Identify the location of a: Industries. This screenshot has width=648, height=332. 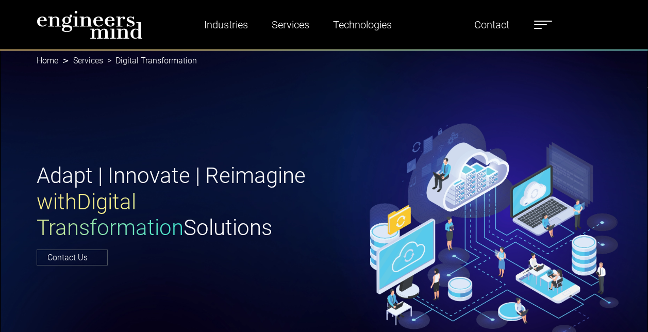
(226, 25).